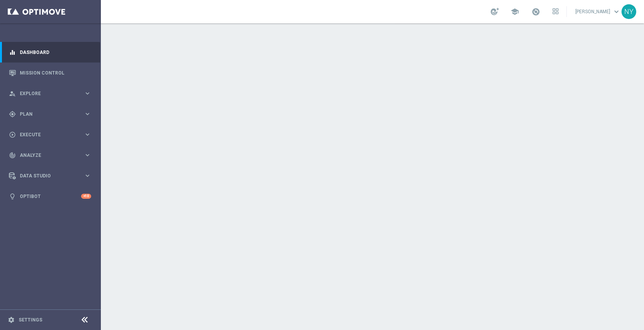 This screenshot has width=644, height=330. I want to click on div: Plan, so click(46, 114).